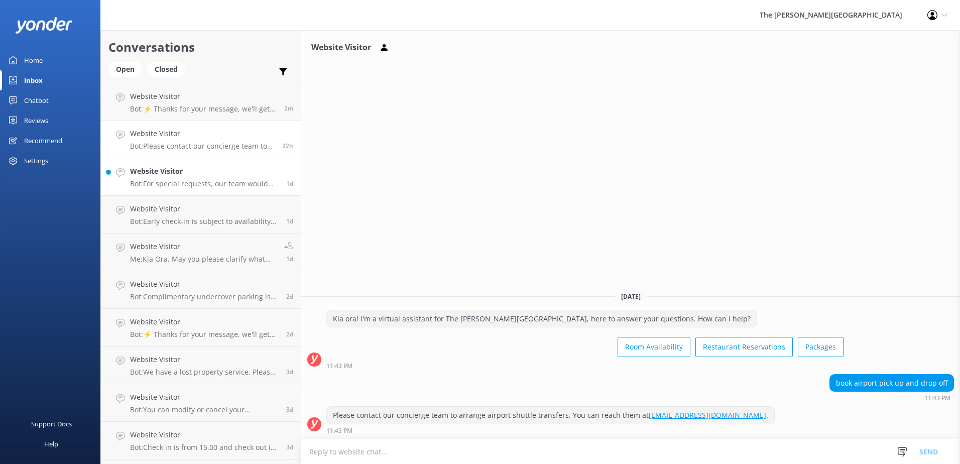 This screenshot has width=960, height=464. What do you see at coordinates (36, 121) in the screenshot?
I see `div: Reviews` at bounding box center [36, 121].